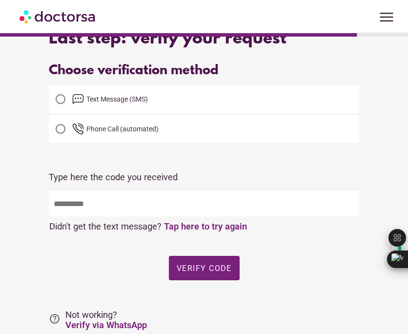 The image size is (408, 334). I want to click on a: Verify via WhatsApp, so click(106, 325).